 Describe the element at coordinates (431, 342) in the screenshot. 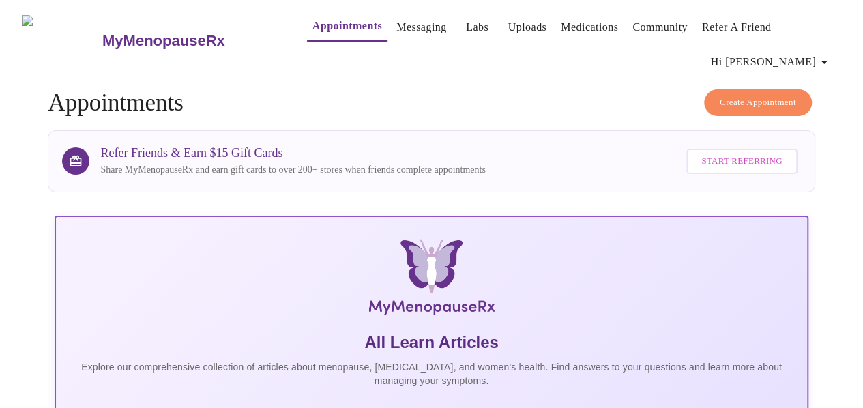

I see `h5: All Learn Articles` at that location.